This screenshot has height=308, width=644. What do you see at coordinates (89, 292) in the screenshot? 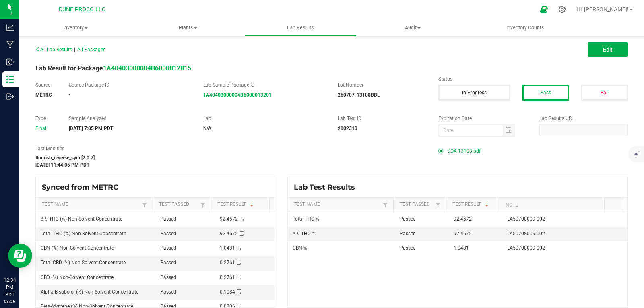
I see `span: Alpha-Bisabolol (%) Non-Solvent Concentrate` at bounding box center [89, 292].